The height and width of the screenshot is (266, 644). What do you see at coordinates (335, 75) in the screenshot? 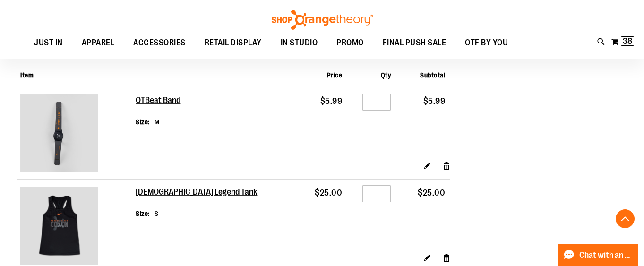
I see `span: Price` at bounding box center [335, 75].